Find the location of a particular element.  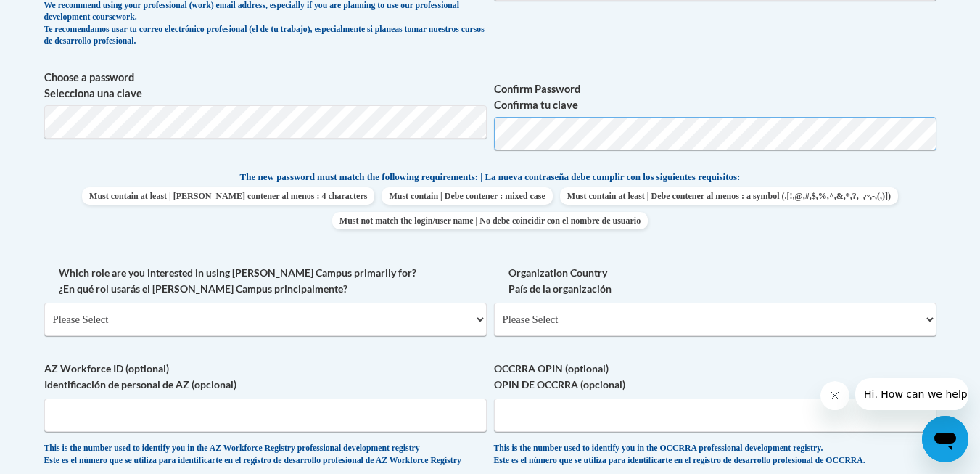

span: Must not match the login/user name | No debe coincidir con el nombre de usuario is located at coordinates (490, 220).